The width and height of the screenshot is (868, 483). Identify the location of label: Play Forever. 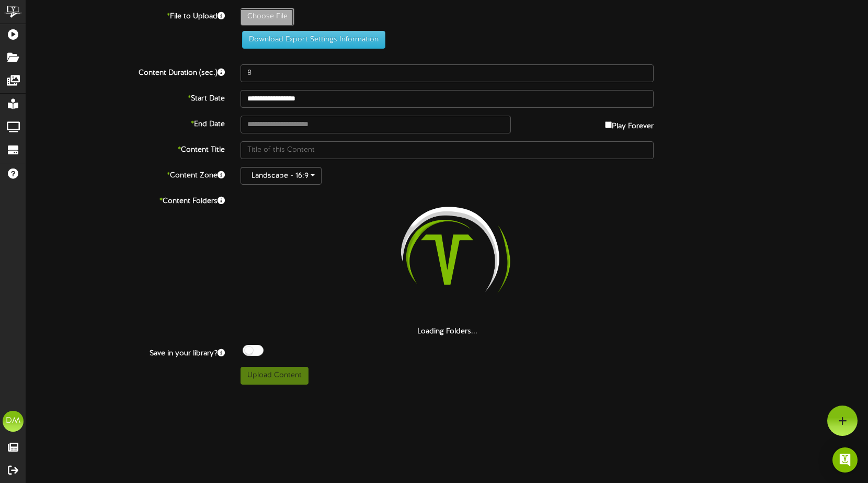
(629, 124).